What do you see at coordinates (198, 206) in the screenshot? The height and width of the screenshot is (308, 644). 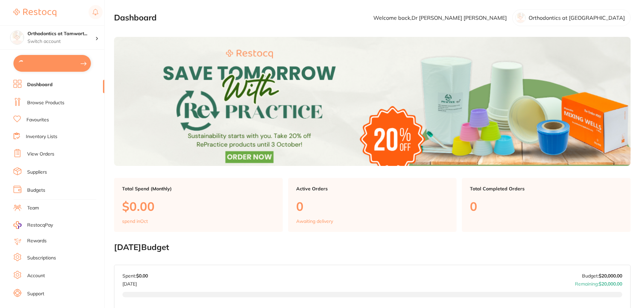 I see `p: $0.00` at bounding box center [198, 206].